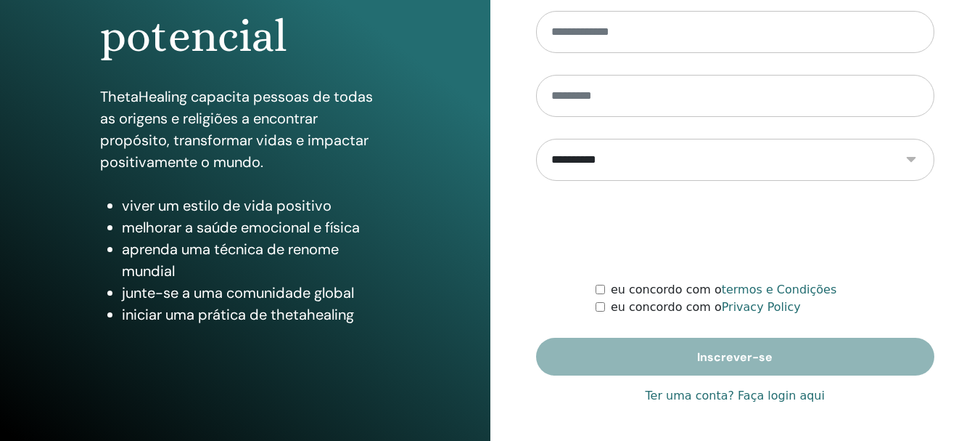 This screenshot has height=441, width=980. What do you see at coordinates (735, 396) in the screenshot?
I see `a: Ter uma conta? Faça login aqui` at bounding box center [735, 396].